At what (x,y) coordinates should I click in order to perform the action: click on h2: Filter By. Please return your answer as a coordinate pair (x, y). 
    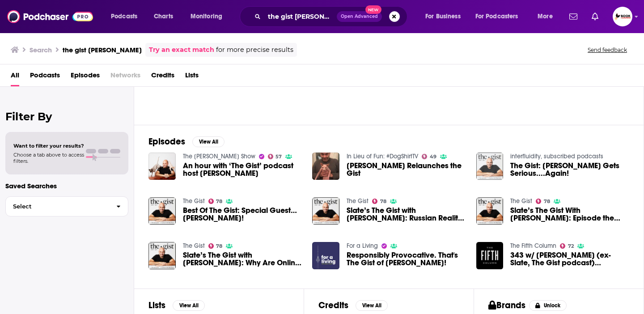
    Looking at the image, I should click on (67, 116).